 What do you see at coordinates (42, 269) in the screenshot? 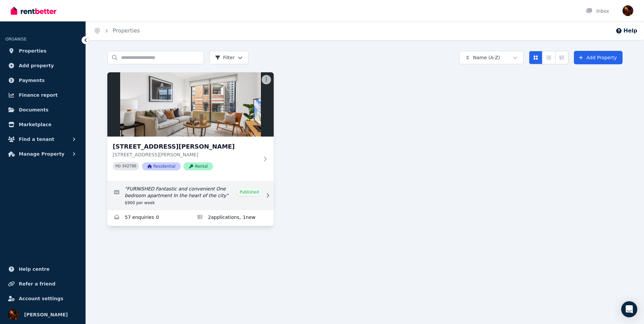
I see `a: Help centre` at bounding box center [42, 269].